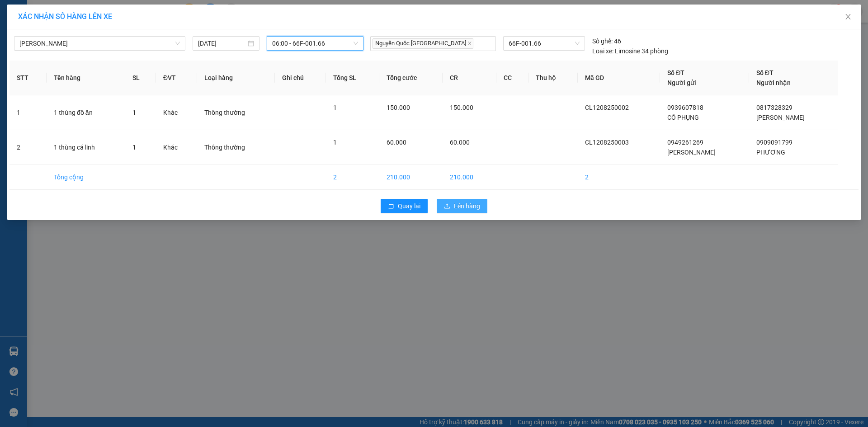  Describe the element at coordinates (409, 206) in the screenshot. I see `span: Quay lại` at that location.